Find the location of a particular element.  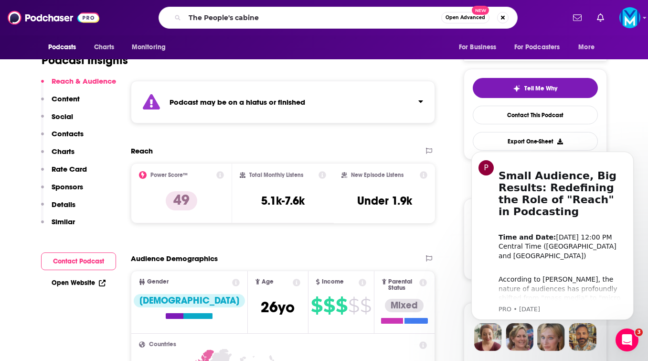

h2: Reach is located at coordinates (142, 150).